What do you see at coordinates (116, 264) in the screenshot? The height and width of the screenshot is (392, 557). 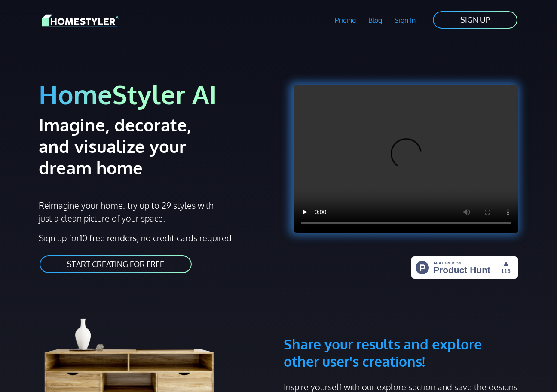 I see `a: START CREATING FOR FREE` at bounding box center [116, 264].